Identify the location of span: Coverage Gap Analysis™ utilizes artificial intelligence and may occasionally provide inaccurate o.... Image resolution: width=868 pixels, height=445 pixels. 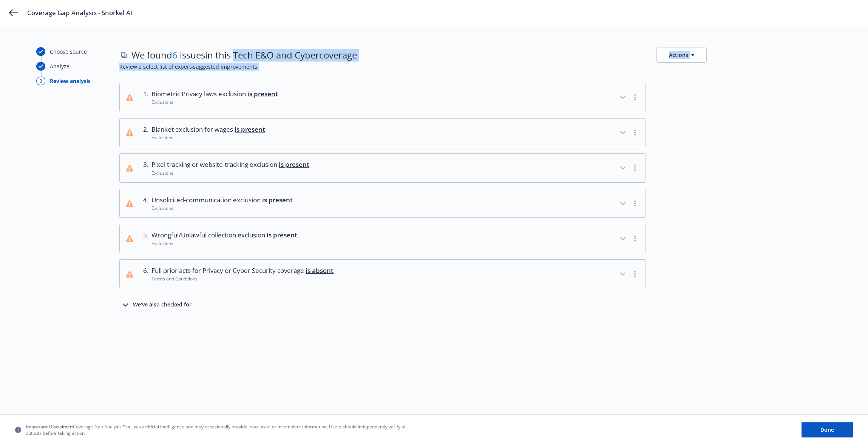
(219, 430).